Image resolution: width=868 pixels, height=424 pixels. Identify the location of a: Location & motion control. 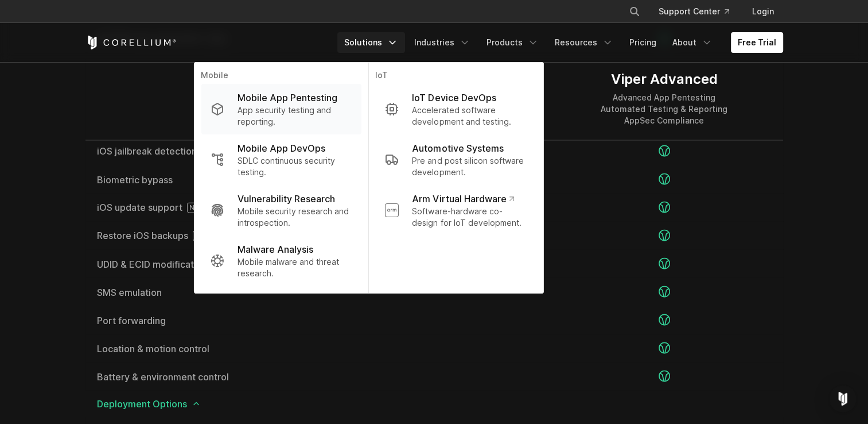
(197, 348).